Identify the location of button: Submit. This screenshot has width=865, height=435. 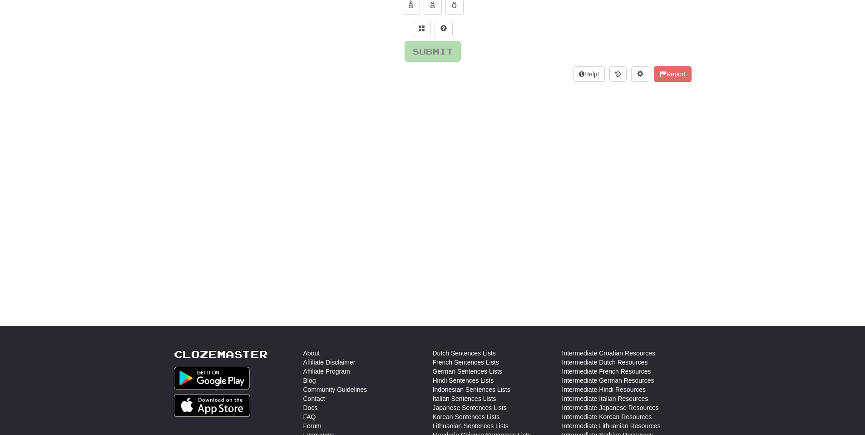
(433, 51).